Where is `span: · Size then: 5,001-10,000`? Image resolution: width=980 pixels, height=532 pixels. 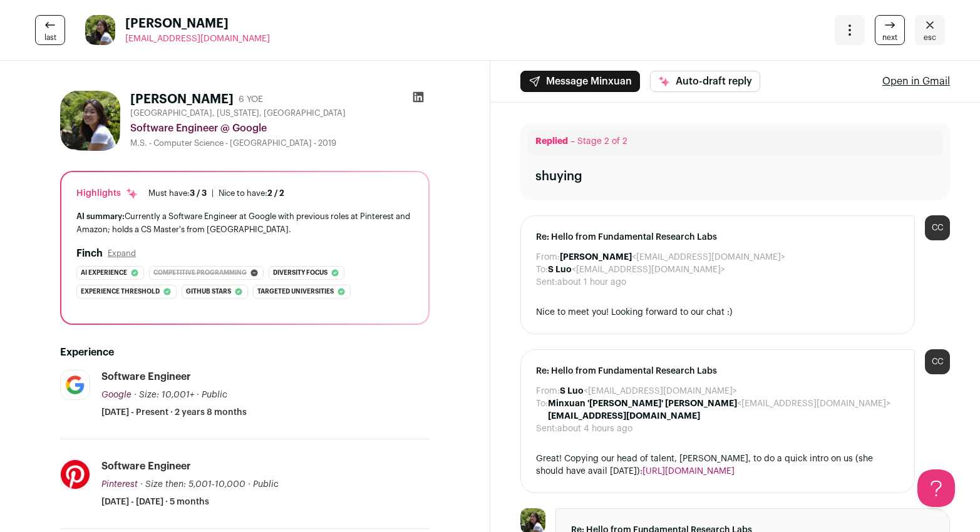
span: · Size then: 5,001-10,000 is located at coordinates (193, 484).